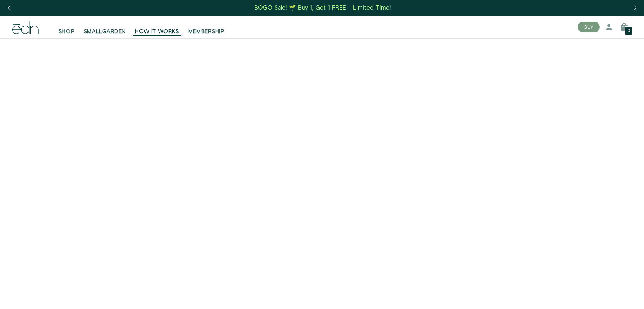 The height and width of the screenshot is (309, 644). I want to click on a: HOW IT WORKS, so click(157, 27).